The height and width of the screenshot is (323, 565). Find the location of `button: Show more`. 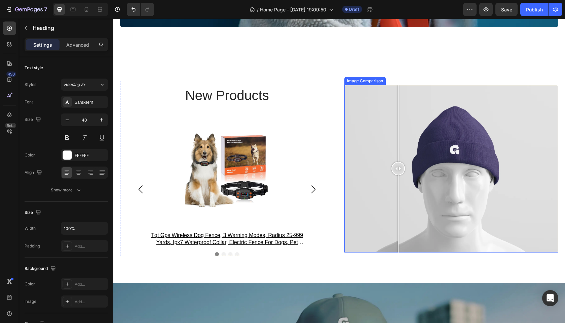

button: Show more is located at coordinates (66, 190).